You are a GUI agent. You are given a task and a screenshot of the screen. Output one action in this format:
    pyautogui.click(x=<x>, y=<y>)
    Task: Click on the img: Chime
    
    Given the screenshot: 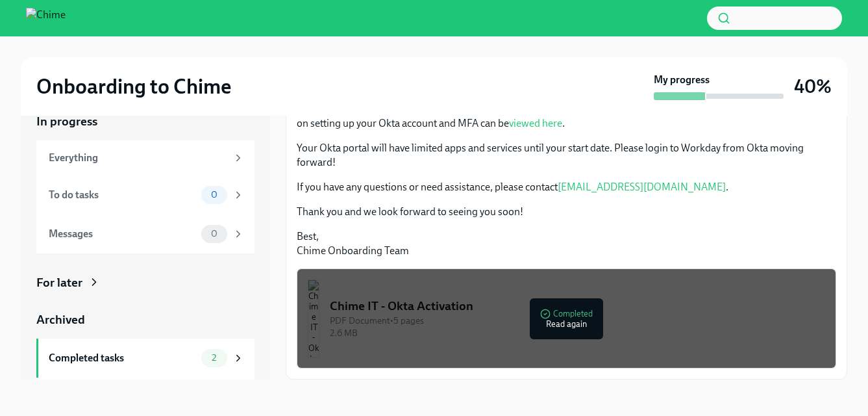 What is the action you would take?
    pyautogui.click(x=45, y=18)
    